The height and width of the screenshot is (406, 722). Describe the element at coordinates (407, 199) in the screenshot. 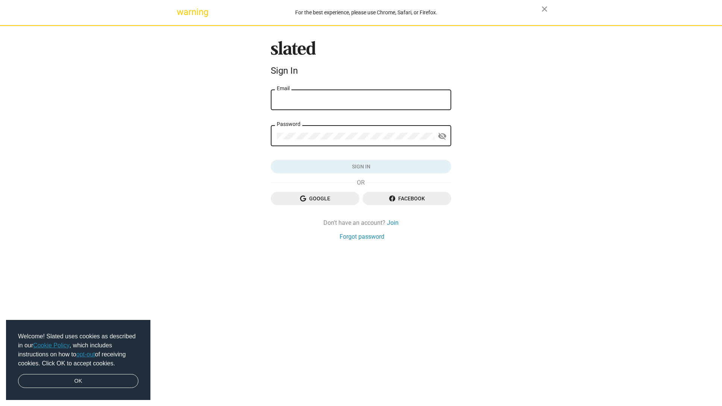

I see `span: Facebook` at that location.